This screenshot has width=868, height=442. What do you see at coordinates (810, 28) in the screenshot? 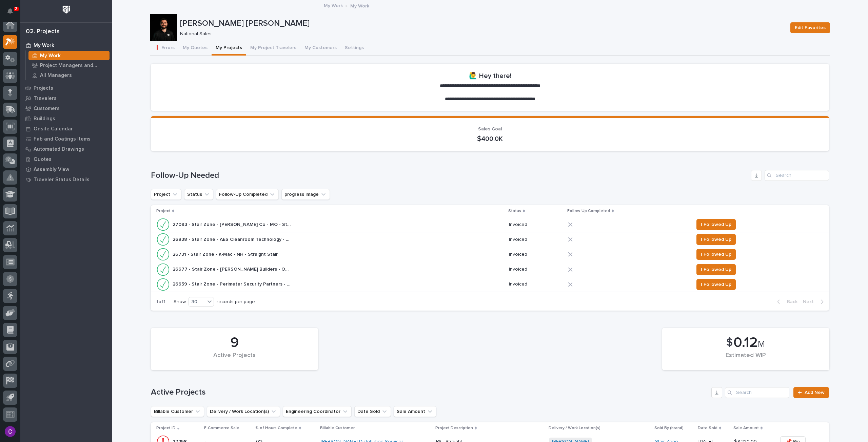
I see `span: Edit Favorites` at bounding box center [810, 28].